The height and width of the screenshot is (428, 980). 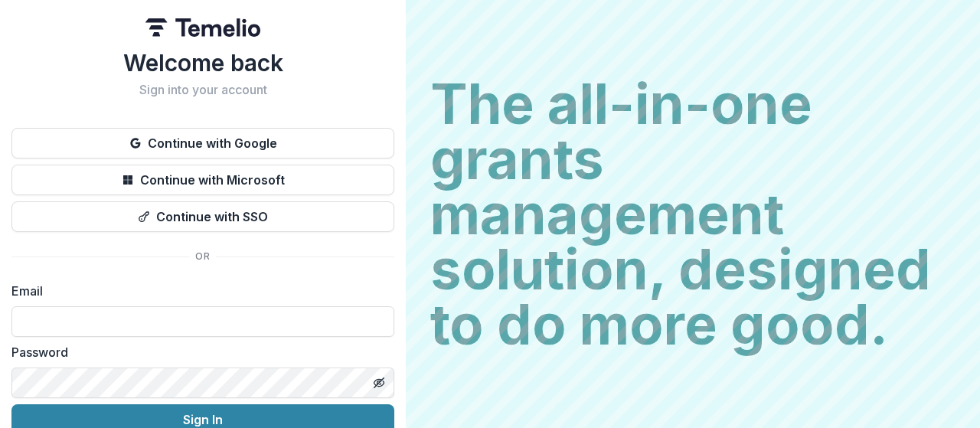 I want to click on img: Temelio, so click(x=203, y=28).